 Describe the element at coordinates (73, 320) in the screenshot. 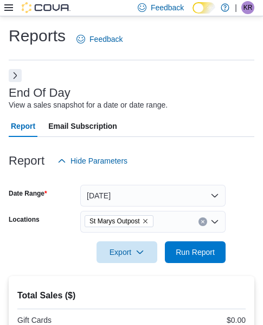

I see `div: Gift Cards` at that location.